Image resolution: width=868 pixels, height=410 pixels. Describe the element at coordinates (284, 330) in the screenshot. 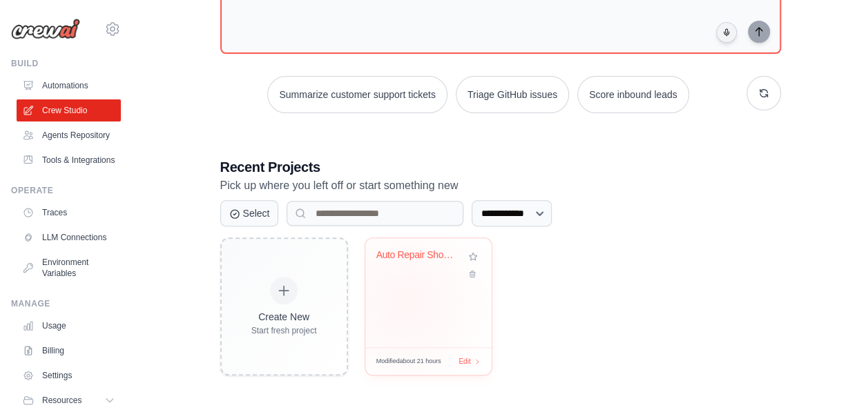

I see `div: Start fresh project` at that location.